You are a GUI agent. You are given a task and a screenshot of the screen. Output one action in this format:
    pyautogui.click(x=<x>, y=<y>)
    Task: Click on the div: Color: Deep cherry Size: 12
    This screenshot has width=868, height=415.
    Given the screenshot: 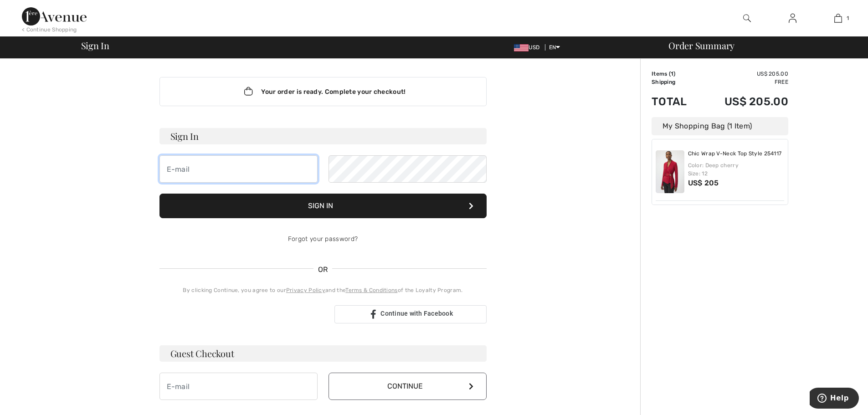 What is the action you would take?
    pyautogui.click(x=736, y=169)
    